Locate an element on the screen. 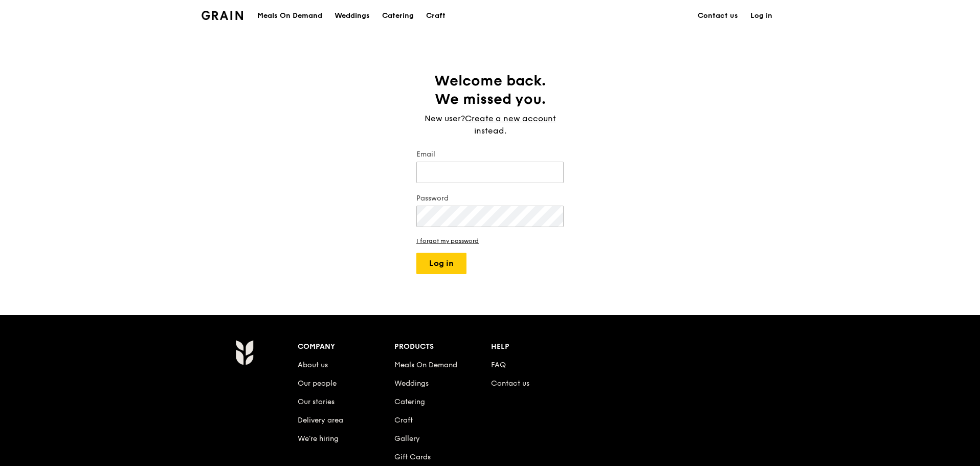  label: Email is located at coordinates (490, 154).